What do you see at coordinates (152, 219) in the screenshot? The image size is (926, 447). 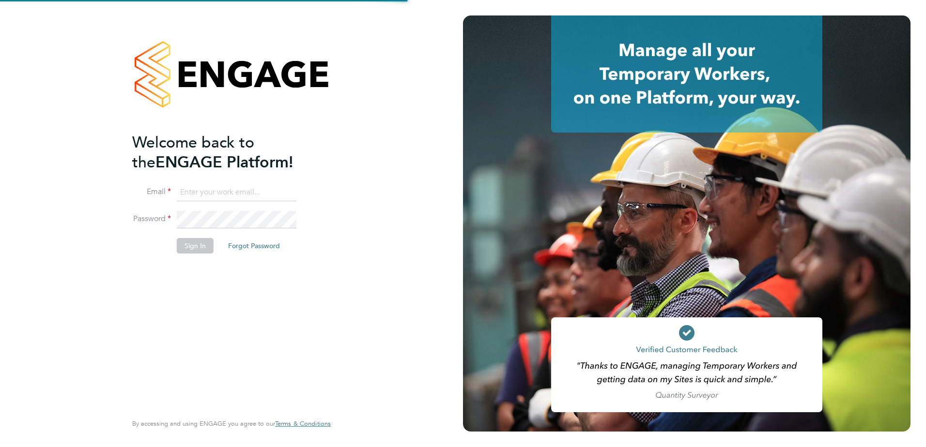 I see `label: Password` at bounding box center [152, 219].